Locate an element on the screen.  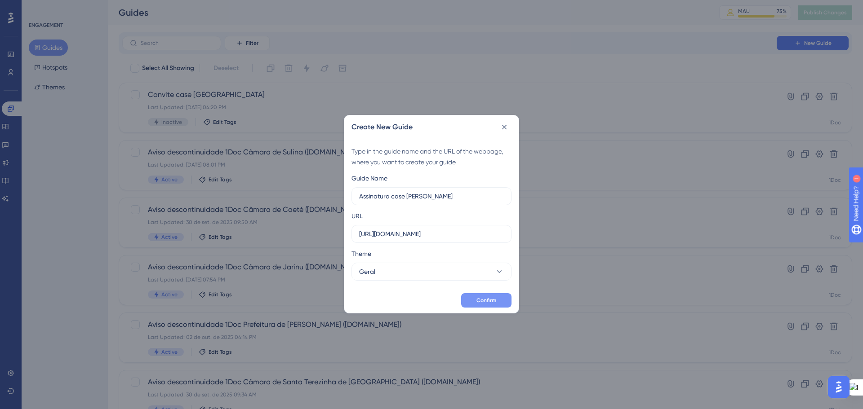
span: Geral is located at coordinates (367, 272).